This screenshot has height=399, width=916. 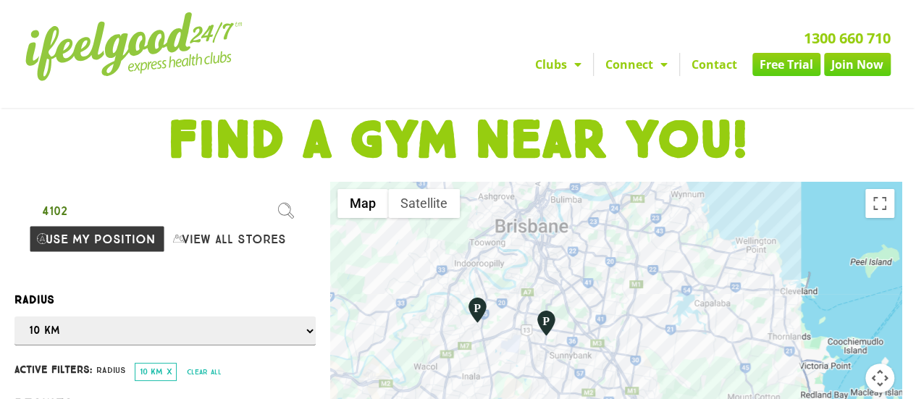 What do you see at coordinates (858, 64) in the screenshot?
I see `a: Join Now` at bounding box center [858, 64].